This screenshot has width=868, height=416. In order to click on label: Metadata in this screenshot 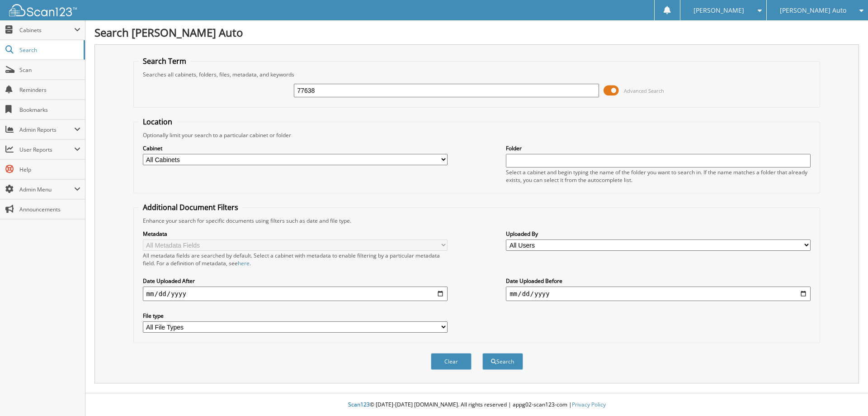, I will do `click(295, 234)`.